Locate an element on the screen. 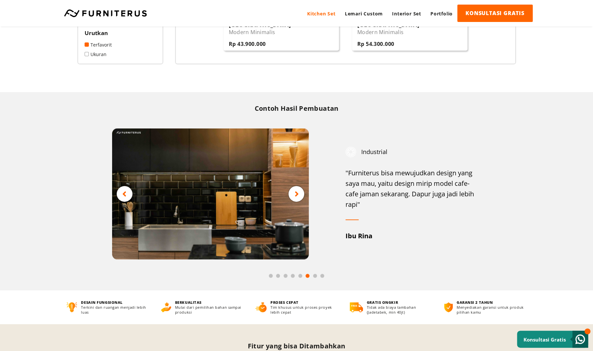 The width and height of the screenshot is (593, 351). a: Terfavorit is located at coordinates (120, 45).